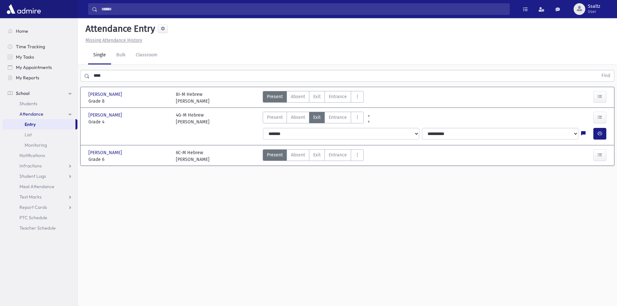 Image resolution: width=617 pixels, height=306 pixels. Describe the element at coordinates (25, 57) in the screenshot. I see `span: My Tasks` at that location.